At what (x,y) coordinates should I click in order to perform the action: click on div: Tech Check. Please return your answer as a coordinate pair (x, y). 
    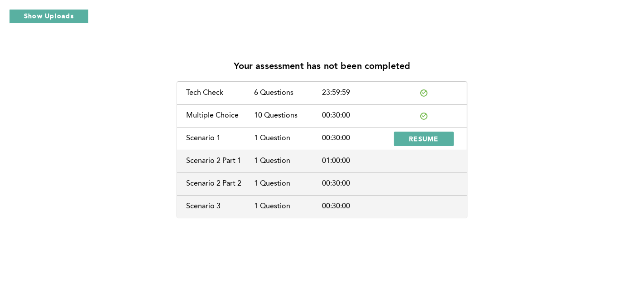
    Looking at the image, I should click on (220, 93).